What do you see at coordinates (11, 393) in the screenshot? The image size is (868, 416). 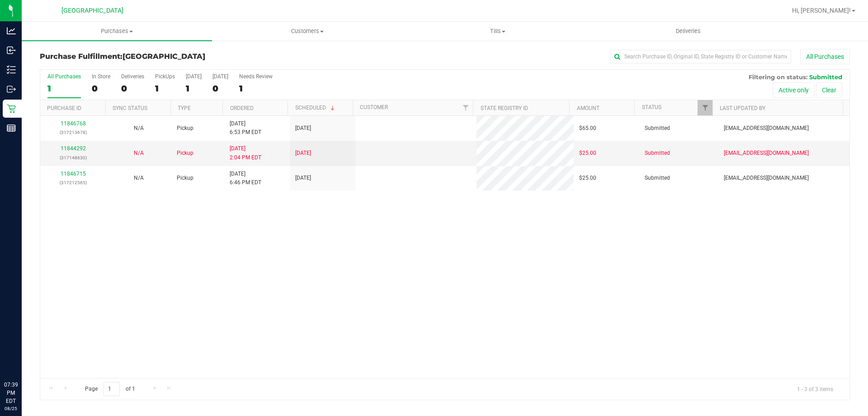 I see `p: 07:39 PM EDT` at bounding box center [11, 393].